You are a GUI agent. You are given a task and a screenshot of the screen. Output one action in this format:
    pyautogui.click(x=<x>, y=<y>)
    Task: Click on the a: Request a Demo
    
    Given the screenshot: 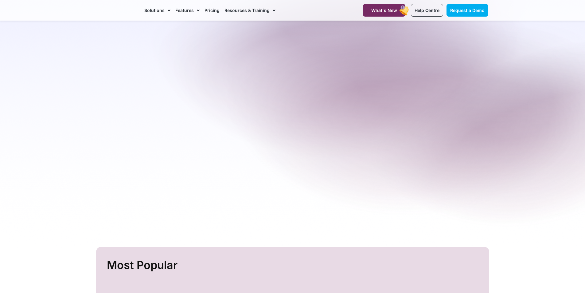 What is the action you would take?
    pyautogui.click(x=468, y=10)
    